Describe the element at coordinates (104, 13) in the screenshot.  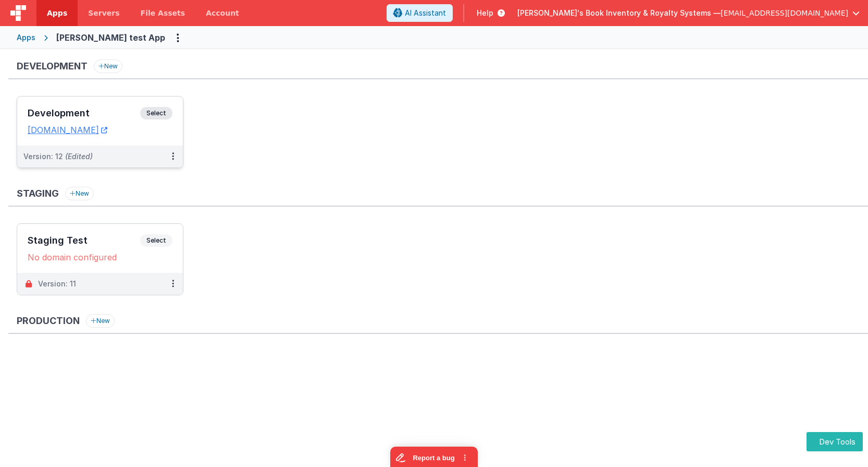
I see `span: Servers` at that location.